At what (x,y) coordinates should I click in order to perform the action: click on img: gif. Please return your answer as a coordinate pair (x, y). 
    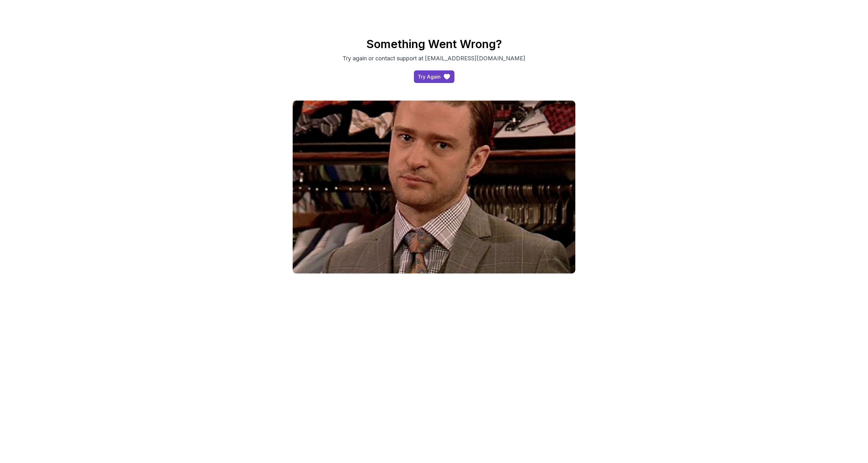
    Looking at the image, I should click on (434, 187).